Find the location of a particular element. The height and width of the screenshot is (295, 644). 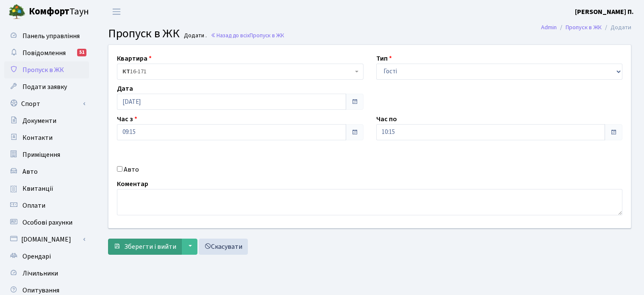

a: Назад до всіхПропуск в ЖК is located at coordinates (247, 35).